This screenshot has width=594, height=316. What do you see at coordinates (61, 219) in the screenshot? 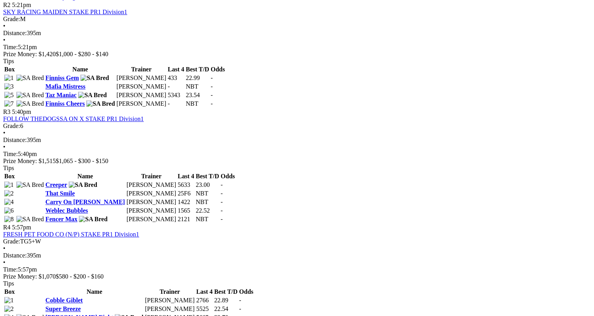
I see `a: Fencer Max` at bounding box center [61, 219].